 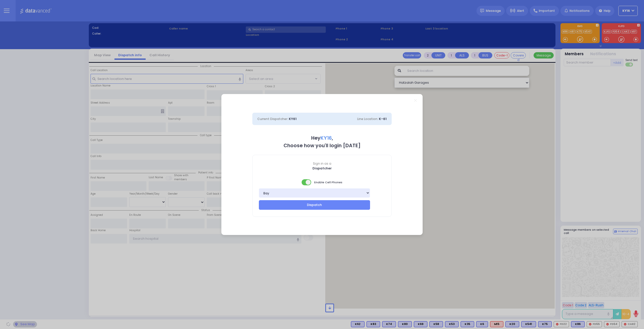 What do you see at coordinates (272, 119) in the screenshot?
I see `span: Current Dispatcher:` at bounding box center [272, 119].